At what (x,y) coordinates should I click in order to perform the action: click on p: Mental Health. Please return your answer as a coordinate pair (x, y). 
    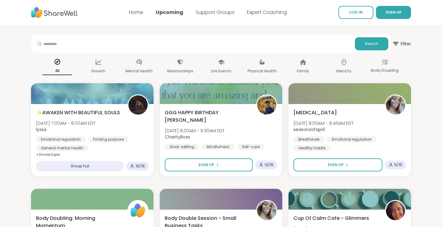
    Looking at the image, I should click on (139, 71).